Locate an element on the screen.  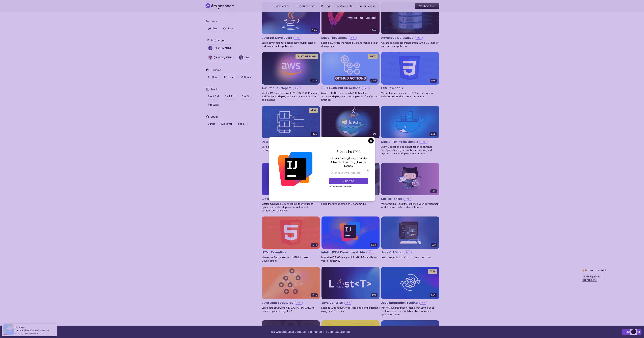
p: Pricing is located at coordinates (326, 6).